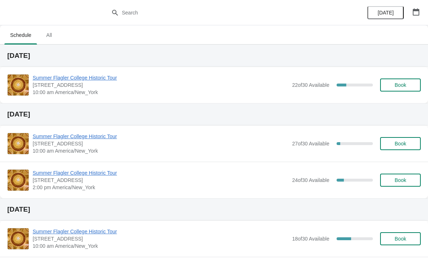 Image resolution: width=428 pixels, height=259 pixels. Describe the element at coordinates (310, 85) in the screenshot. I see `span: 22 of 30 Available` at that location.